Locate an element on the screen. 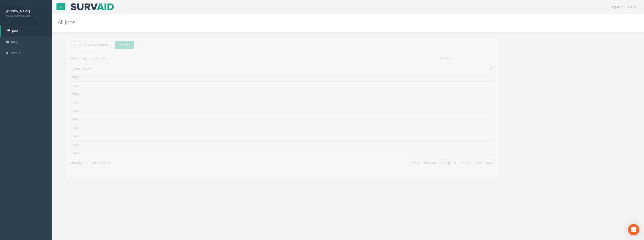 The height and width of the screenshot is (240, 644). span: Map is located at coordinates (14, 42).